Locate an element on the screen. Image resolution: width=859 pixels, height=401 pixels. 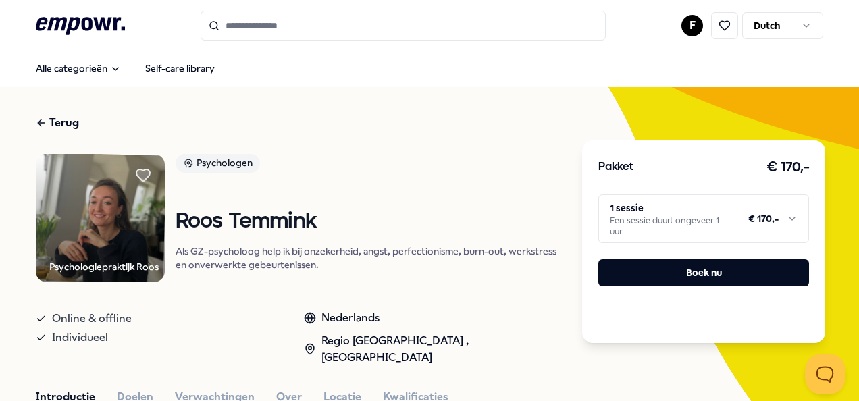
div: Nederlands is located at coordinates (432, 318).